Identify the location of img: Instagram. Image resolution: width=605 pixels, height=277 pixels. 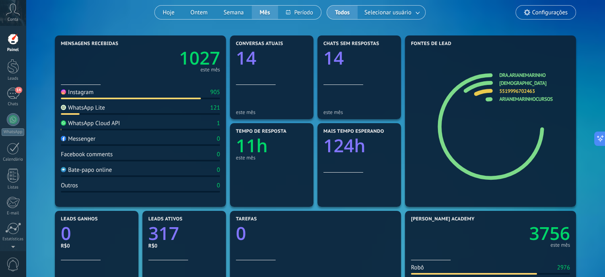
(63, 92).